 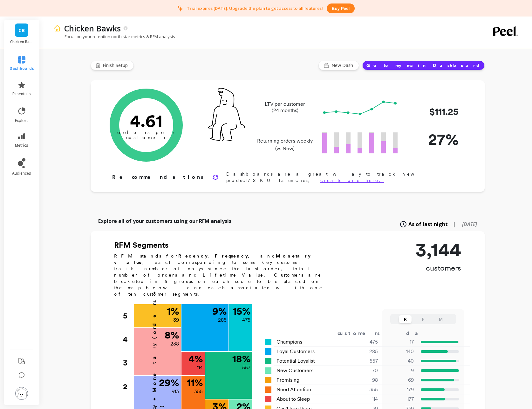 I want to click on p: 8 %, so click(x=172, y=335).